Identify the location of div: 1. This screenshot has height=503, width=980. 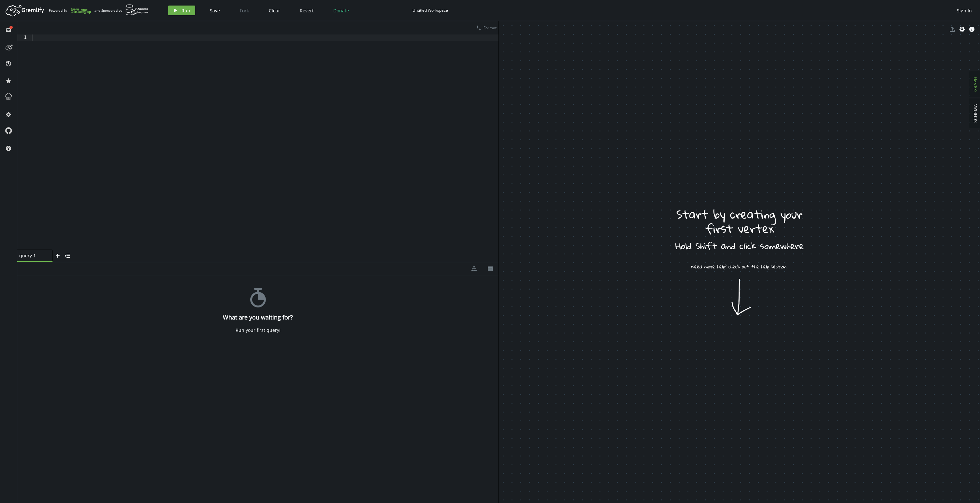
(24, 37).